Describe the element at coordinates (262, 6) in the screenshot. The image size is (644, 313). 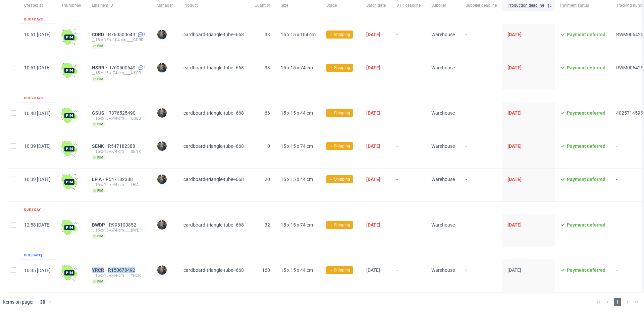
I see `span: Quantity` at that location.